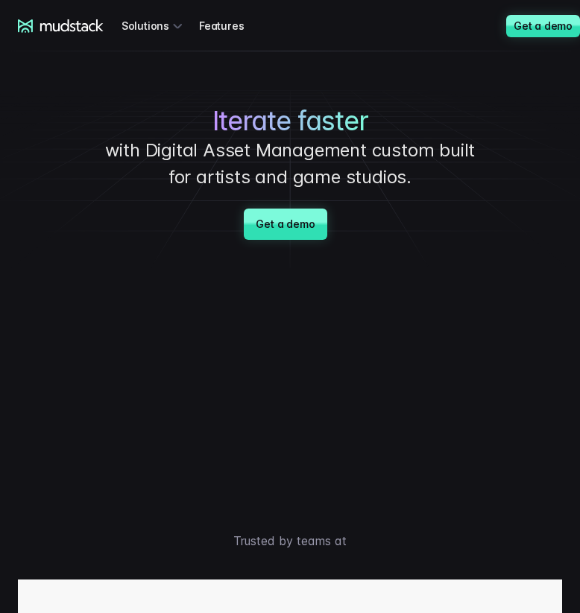  What do you see at coordinates (60, 26) in the screenshot?
I see `a: mudstack logo` at bounding box center [60, 26].